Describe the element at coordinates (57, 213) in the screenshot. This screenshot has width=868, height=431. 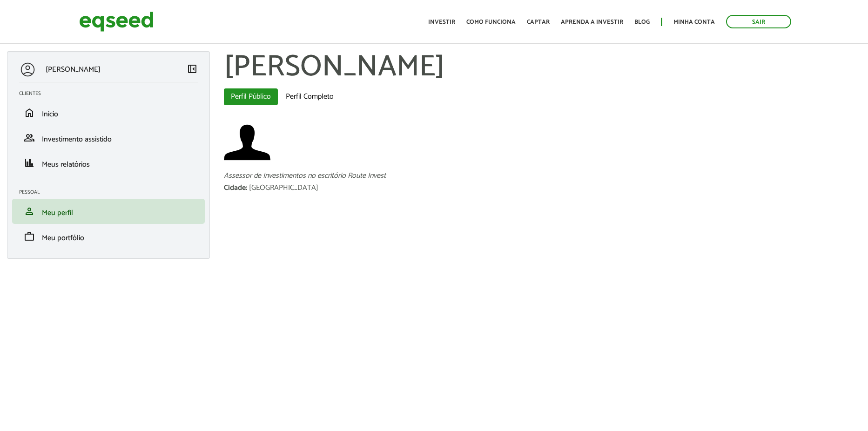
I see `span: Meu perfil` at that location.